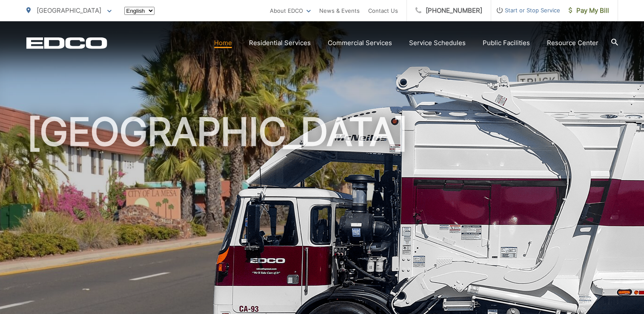  What do you see at coordinates (383, 11) in the screenshot?
I see `a: Contact Us` at bounding box center [383, 11].